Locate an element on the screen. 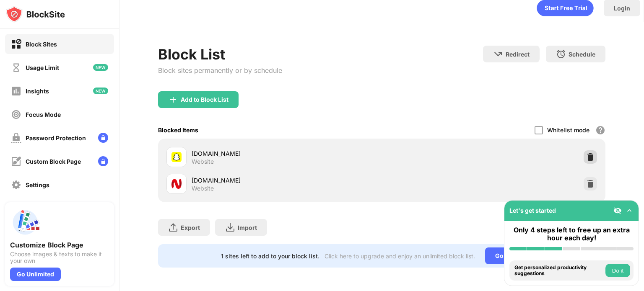 The image size is (644, 291). div: Blocked Items is located at coordinates (178, 130).